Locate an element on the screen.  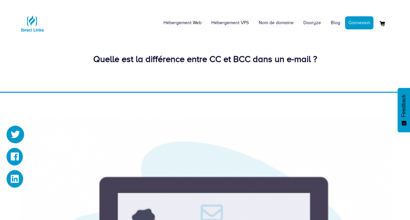
a: Nom de domaine is located at coordinates (276, 23).